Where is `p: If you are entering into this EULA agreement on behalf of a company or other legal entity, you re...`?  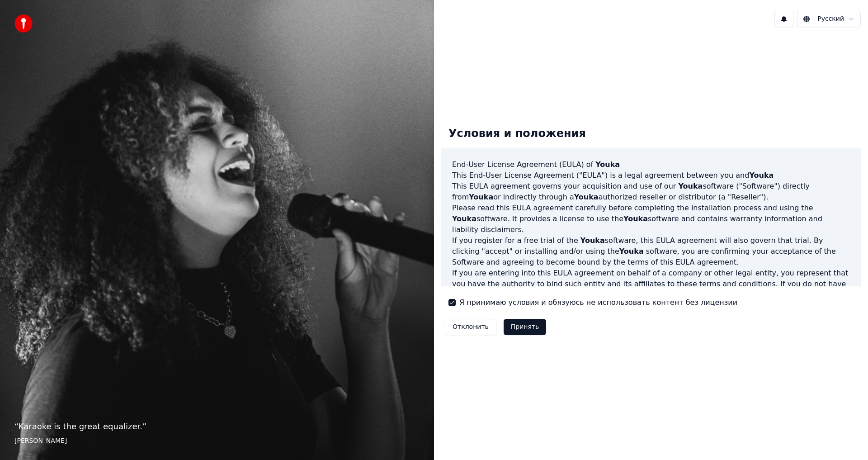 p: If you are entering into this EULA agreement on behalf of a company or other legal entity, you re... is located at coordinates (651, 290).